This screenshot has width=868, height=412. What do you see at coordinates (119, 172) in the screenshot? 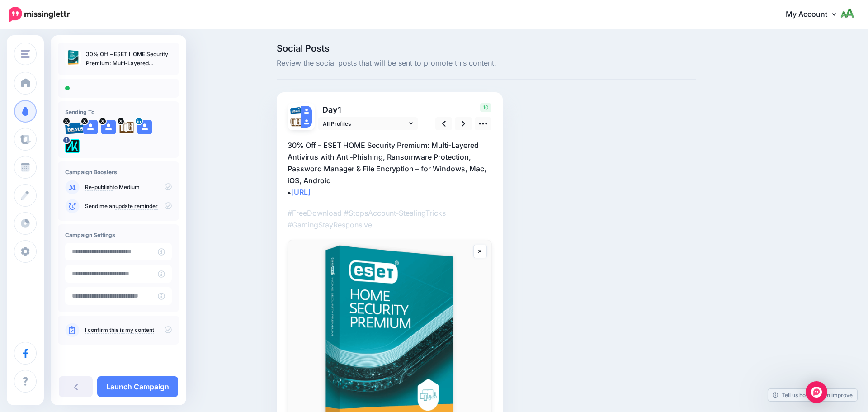
I see `h4: Campaign Boosters` at bounding box center [119, 172].